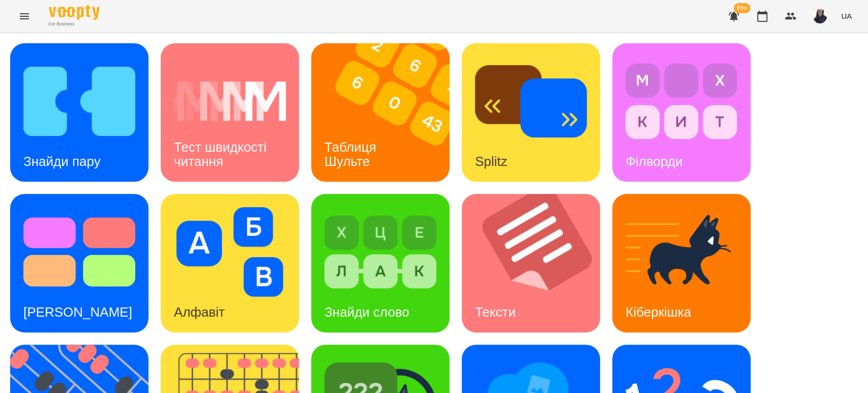 Image resolution: width=868 pixels, height=393 pixels. What do you see at coordinates (537, 264) in the screenshot?
I see `img: Тексти` at bounding box center [537, 264].